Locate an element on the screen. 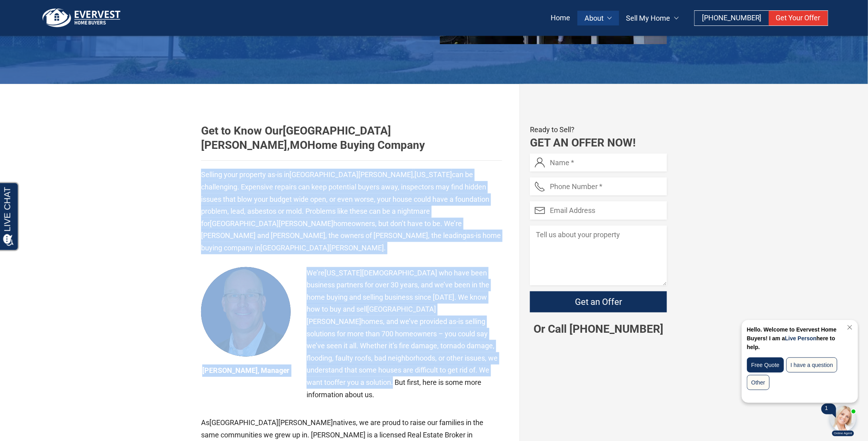 The height and width of the screenshot is (441, 868). a: offer you a solution is located at coordinates (361, 382).